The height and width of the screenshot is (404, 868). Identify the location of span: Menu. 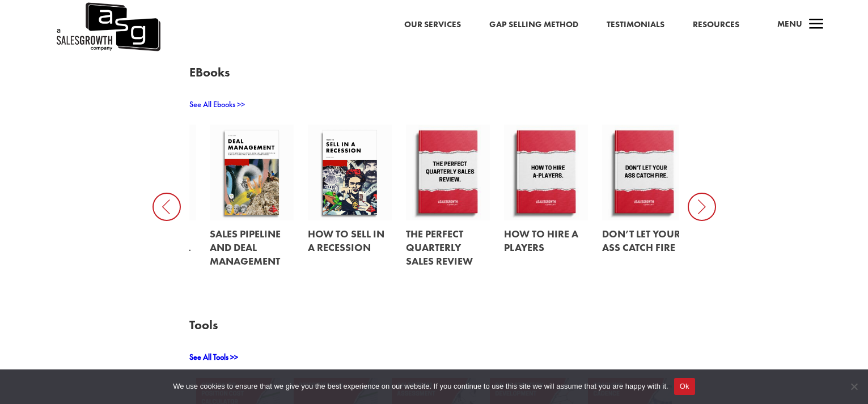
(790, 24).